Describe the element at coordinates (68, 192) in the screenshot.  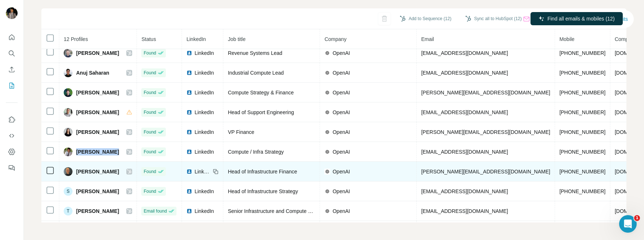
I see `div: S` at that location.